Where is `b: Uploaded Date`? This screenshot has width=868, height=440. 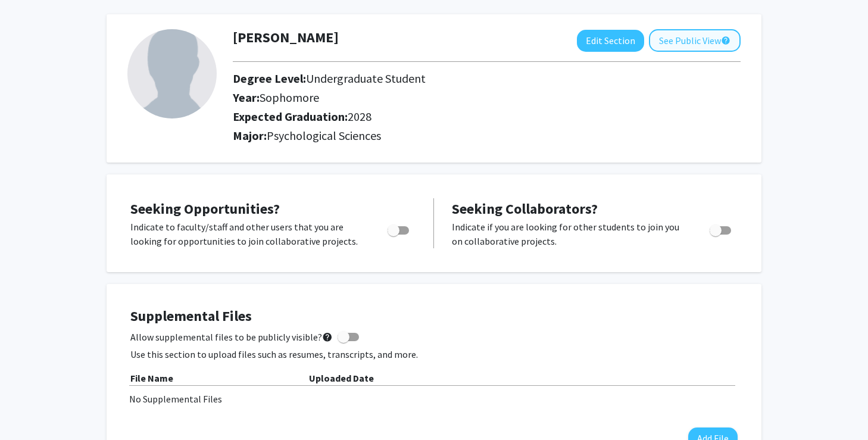
b: Uploaded Date is located at coordinates (341, 378).